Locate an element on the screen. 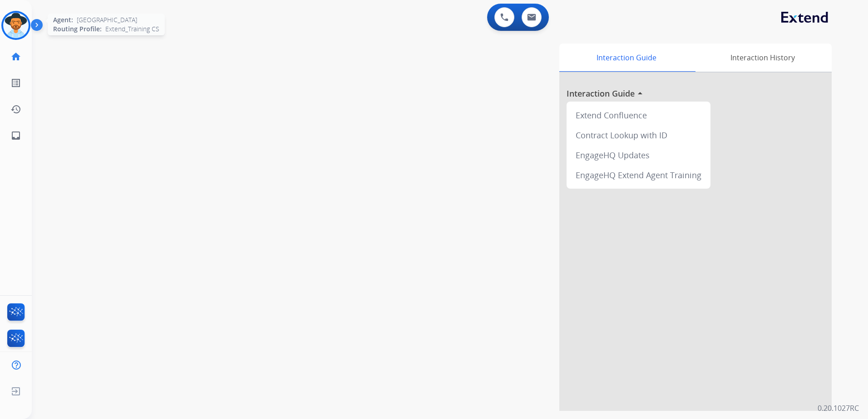  mat-icon: list_alt is located at coordinates (16, 83).